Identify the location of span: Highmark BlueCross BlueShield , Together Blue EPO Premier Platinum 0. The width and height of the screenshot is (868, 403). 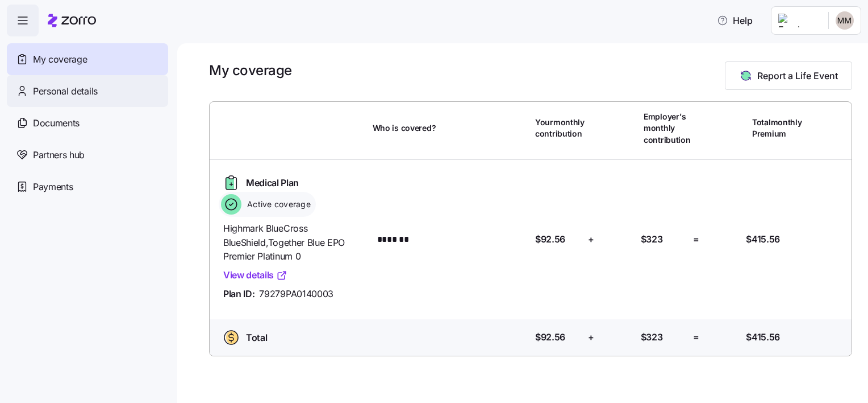
(293, 242).